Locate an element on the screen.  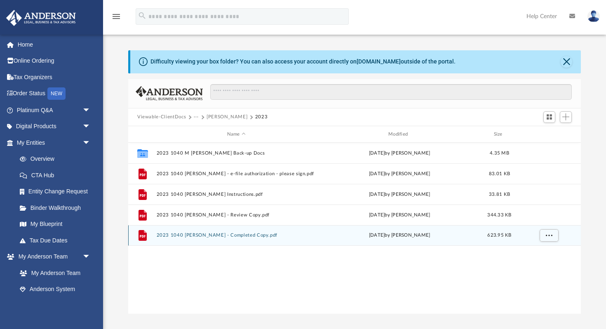
a: Online Ordering is located at coordinates (54, 61).